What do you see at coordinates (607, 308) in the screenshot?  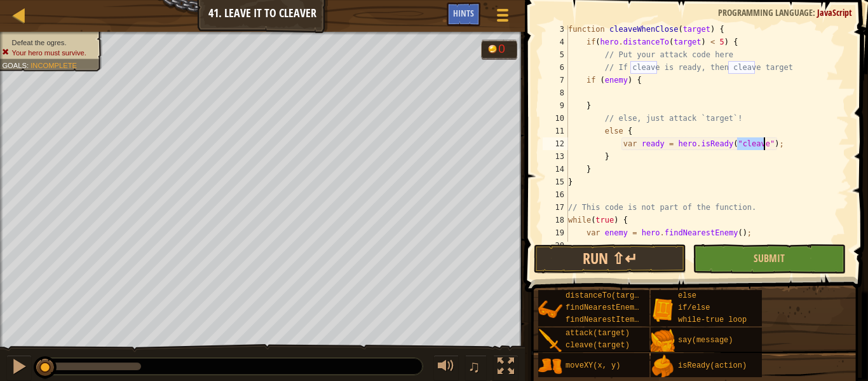 I see `span: findNearestEnemy()` at bounding box center [607, 308].